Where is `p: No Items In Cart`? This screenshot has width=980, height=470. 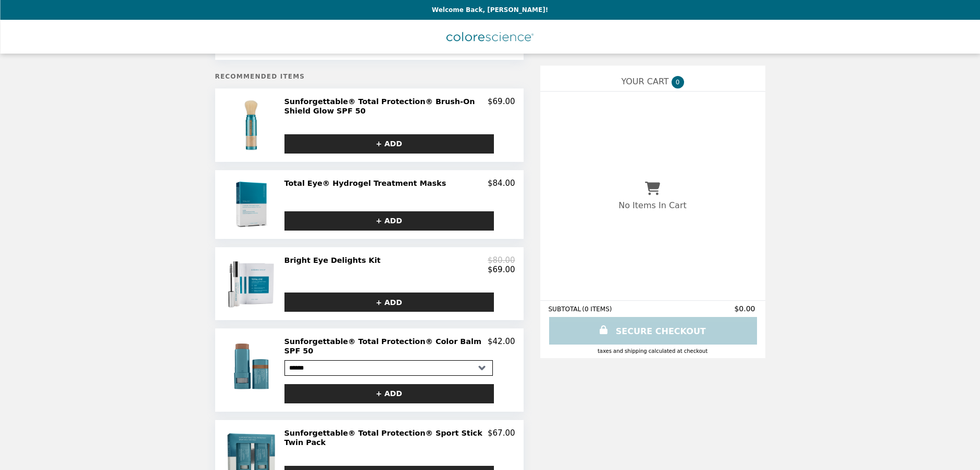
p: No Items In Cart is located at coordinates (652, 205).